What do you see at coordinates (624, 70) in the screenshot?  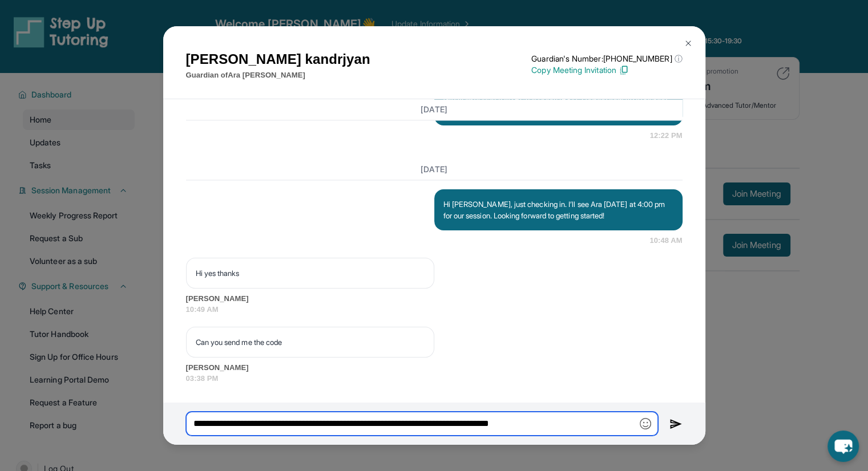 I see `img: Copy Icon` at bounding box center [624, 70].